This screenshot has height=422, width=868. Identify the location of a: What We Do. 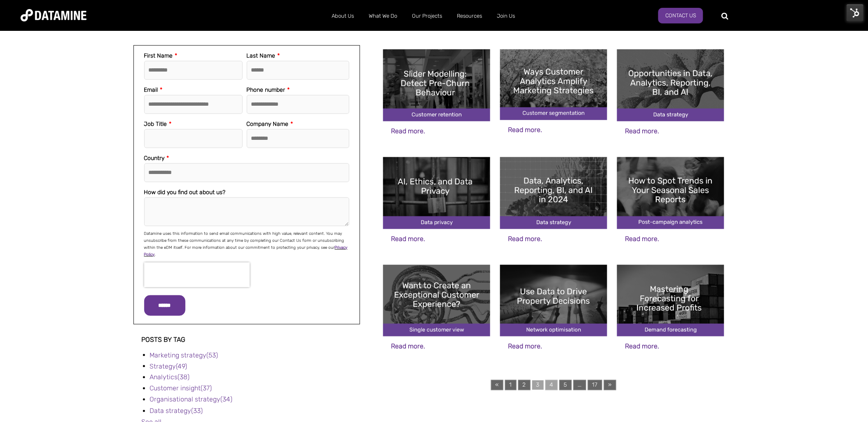
(383, 16).